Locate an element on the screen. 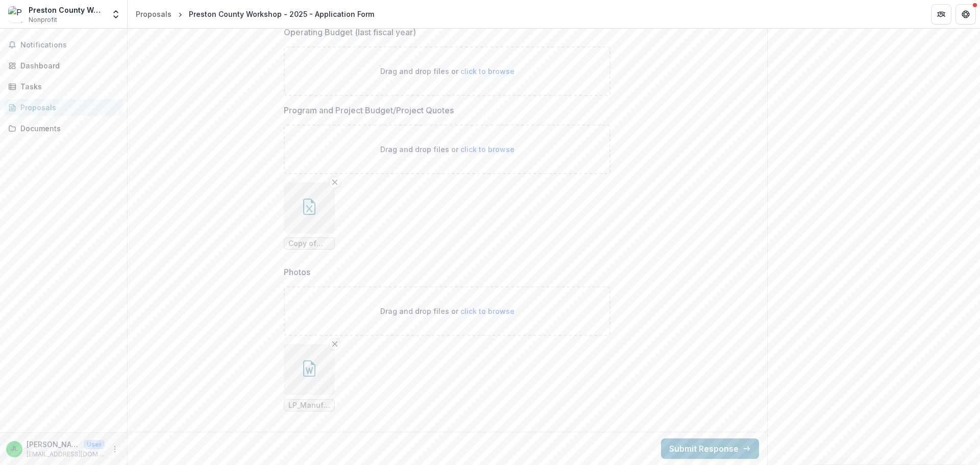 Image resolution: width=980 pixels, height=465 pixels. div: Preston County Workshop is located at coordinates (67, 10).